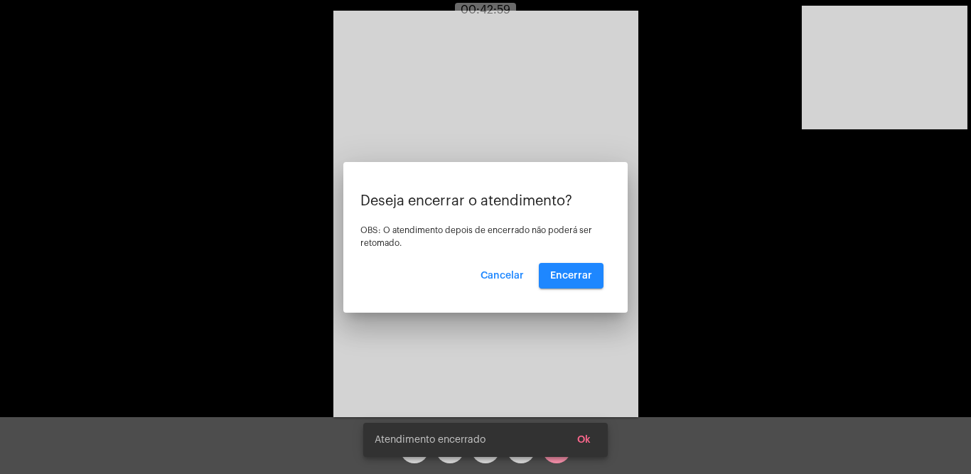  What do you see at coordinates (584, 440) in the screenshot?
I see `span: Ok` at bounding box center [584, 440].